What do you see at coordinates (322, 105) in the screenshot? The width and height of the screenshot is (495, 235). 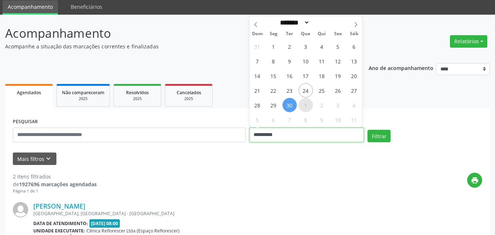 I see `span: Outubro 2, 2025` at bounding box center [322, 105].